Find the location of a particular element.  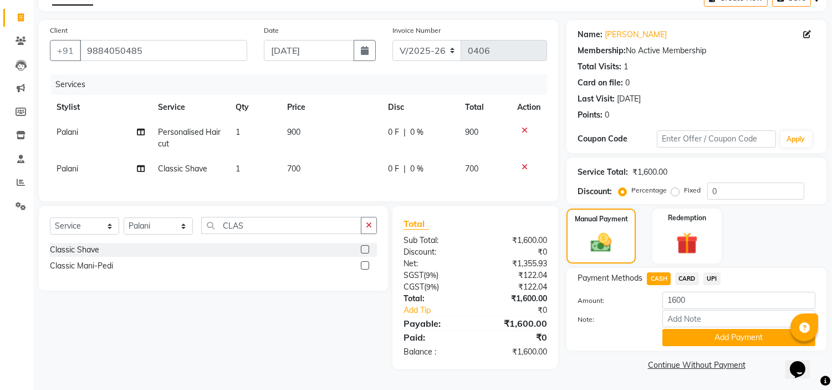

label: Amount: is located at coordinates (611, 300).